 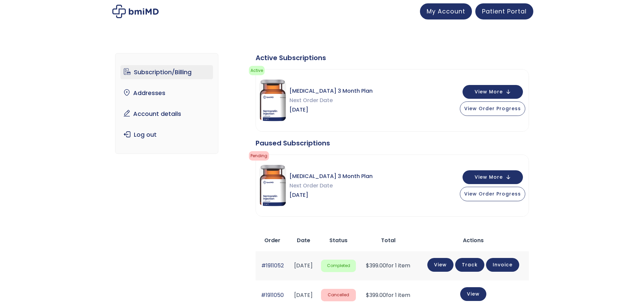 What do you see at coordinates (446, 12) in the screenshot?
I see `a: My Account` at bounding box center [446, 12].